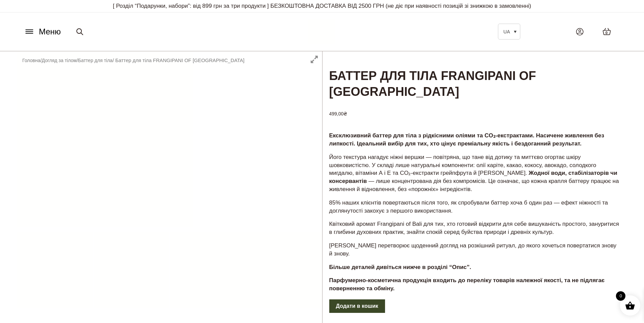 The image size is (644, 323). What do you see at coordinates (322, 31) in the screenshot?
I see `img: BY SADOVSKIY` at bounding box center [322, 31].